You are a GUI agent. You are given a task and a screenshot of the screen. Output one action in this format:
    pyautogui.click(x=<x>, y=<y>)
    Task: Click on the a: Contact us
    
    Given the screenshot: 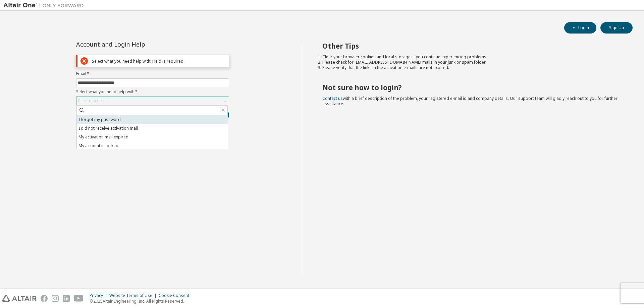 What is the action you would take?
    pyautogui.click(x=333, y=98)
    